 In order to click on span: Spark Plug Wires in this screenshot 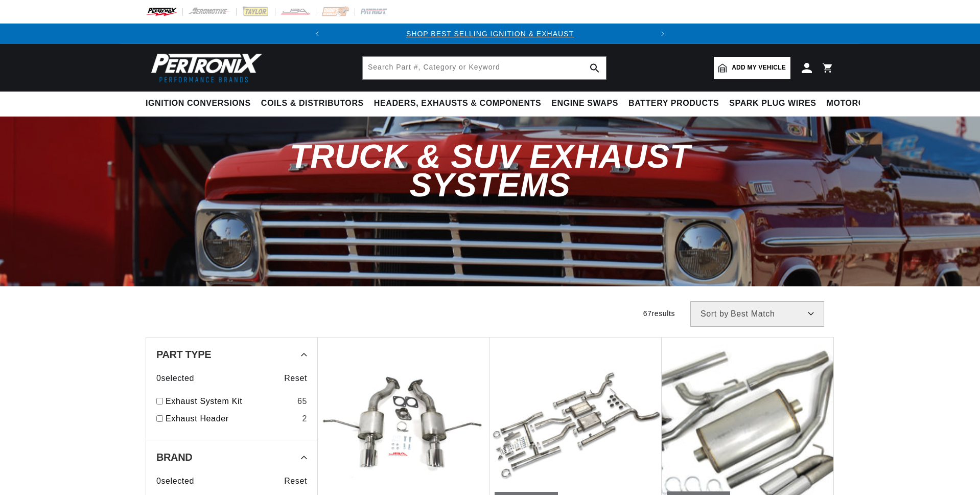, I will do `click(772, 103)`.